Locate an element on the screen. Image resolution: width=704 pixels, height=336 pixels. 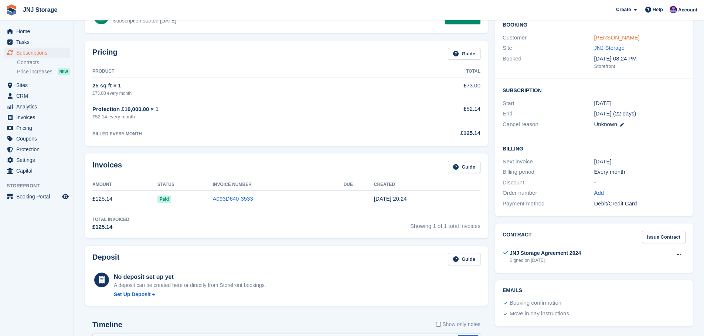
th: Total is located at coordinates (435, 72).